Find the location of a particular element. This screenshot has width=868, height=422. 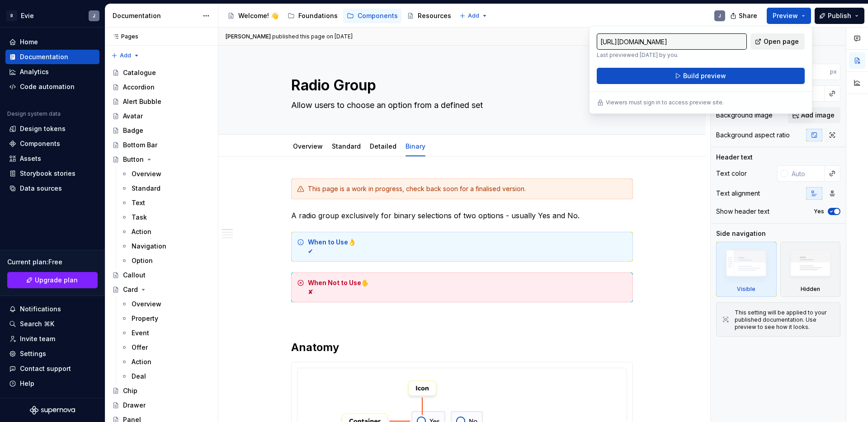

div: Card is located at coordinates (130, 290).